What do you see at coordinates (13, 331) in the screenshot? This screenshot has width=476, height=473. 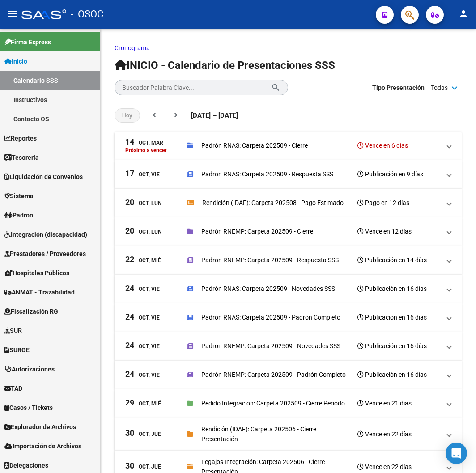 I see `span: SUR` at bounding box center [13, 331].